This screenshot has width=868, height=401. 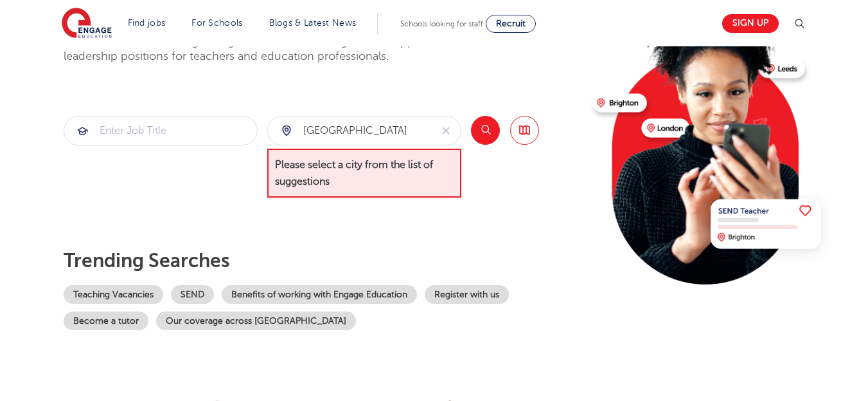 I want to click on a: SEND, so click(x=192, y=294).